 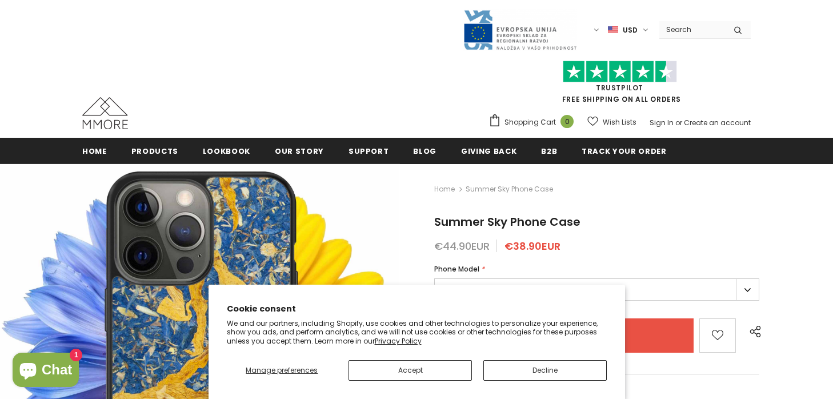 What do you see at coordinates (282, 369) in the screenshot?
I see `span: Manage preferences` at bounding box center [282, 369].